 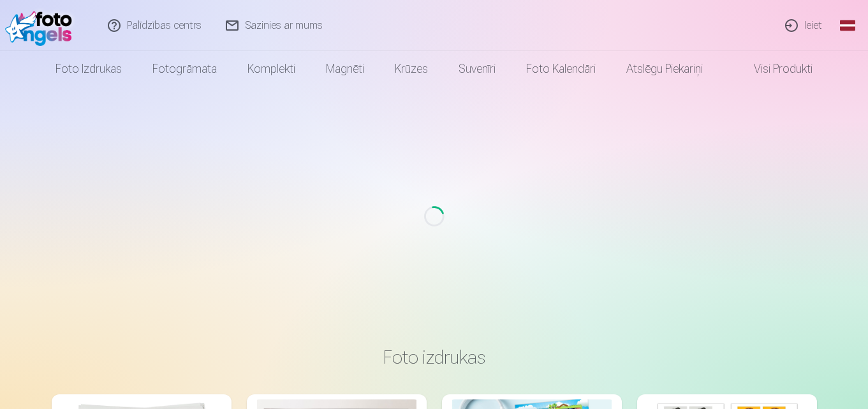 I want to click on h3: Foto izdrukas, so click(x=435, y=357).